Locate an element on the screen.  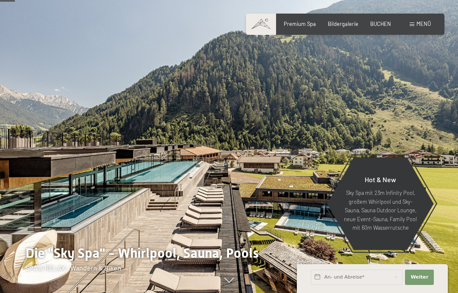
a: Bildergalerie is located at coordinates (343, 24).